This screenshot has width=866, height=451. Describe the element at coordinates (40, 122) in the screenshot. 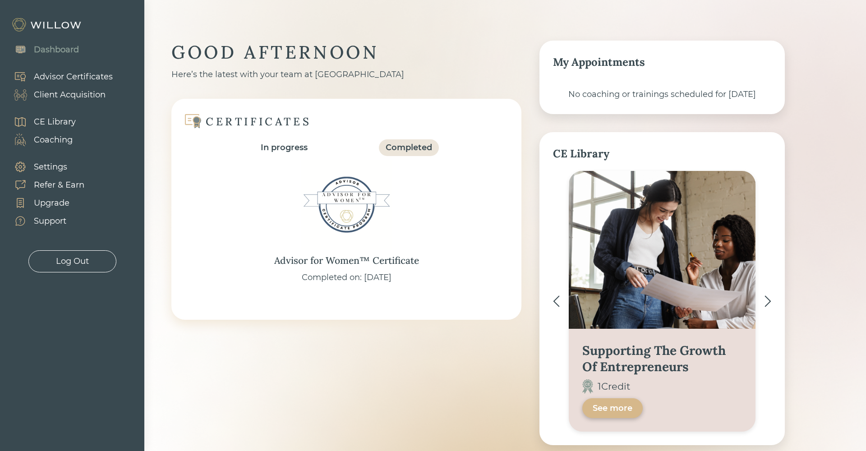

I see `a: CE Library` at that location.